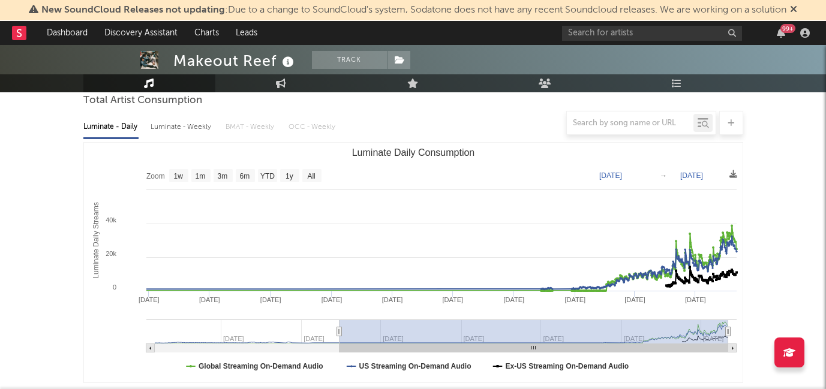 The height and width of the screenshot is (389, 826). Describe the element at coordinates (652, 33) in the screenshot. I see `input: Search for artists` at that location.